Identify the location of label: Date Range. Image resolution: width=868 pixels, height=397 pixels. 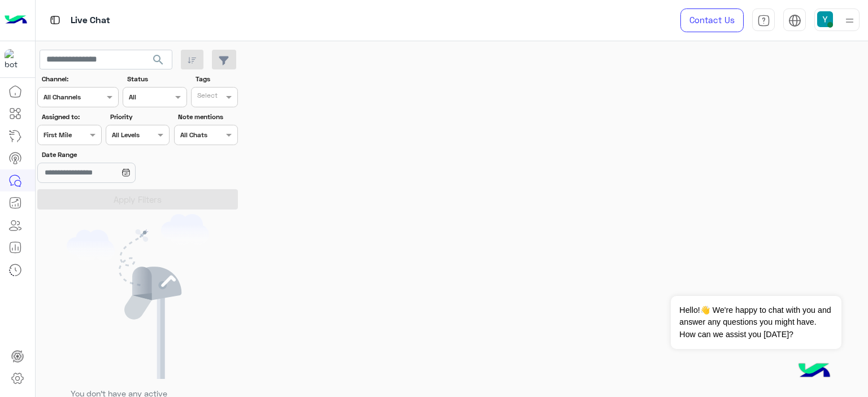
(105, 155).